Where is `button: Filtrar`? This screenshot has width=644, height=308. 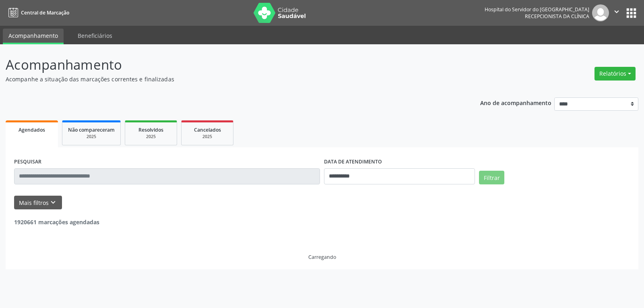
button: Filtrar is located at coordinates (491, 178).